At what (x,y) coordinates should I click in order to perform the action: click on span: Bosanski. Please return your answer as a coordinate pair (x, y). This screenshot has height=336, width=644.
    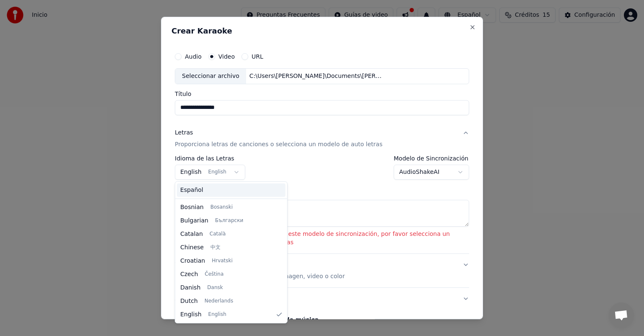
    Looking at the image, I should click on (221, 207).